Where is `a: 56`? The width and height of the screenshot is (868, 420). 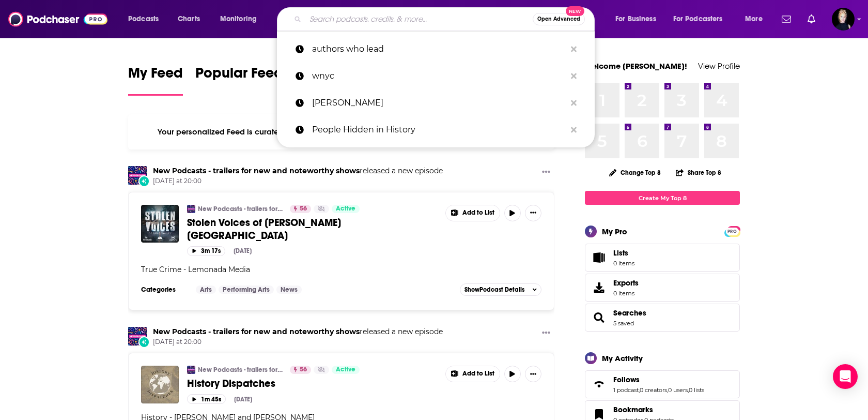 a: 56 is located at coordinates (300, 370).